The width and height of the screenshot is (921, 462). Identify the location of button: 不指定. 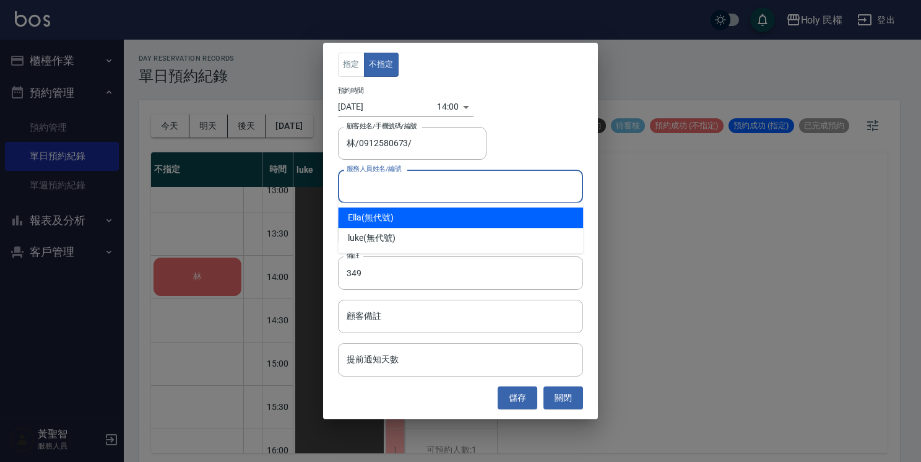
(381, 64).